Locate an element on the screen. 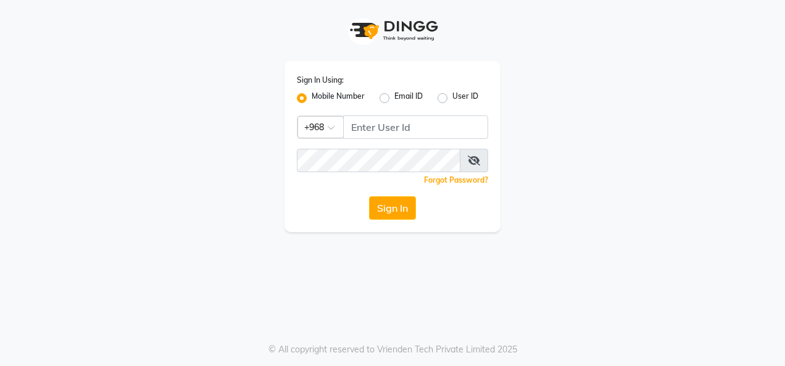  img: logo1.svg is located at coordinates (392, 30).